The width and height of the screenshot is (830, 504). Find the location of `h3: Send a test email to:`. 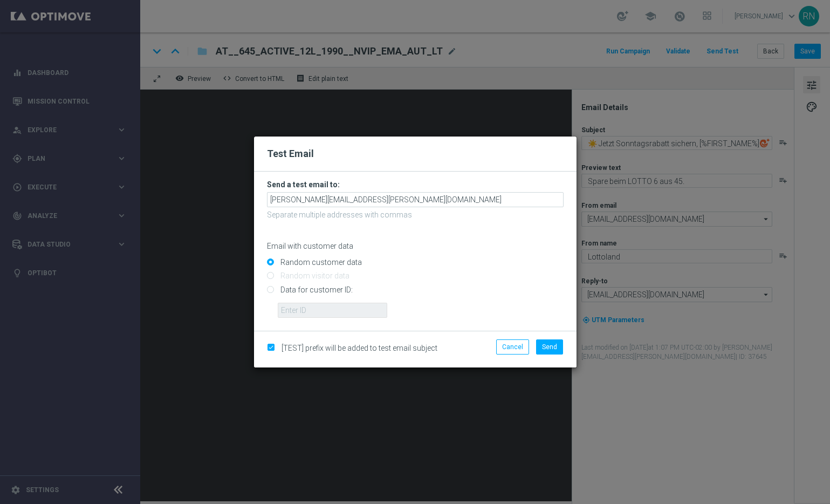

h3: Send a test email to: is located at coordinates (415, 184).